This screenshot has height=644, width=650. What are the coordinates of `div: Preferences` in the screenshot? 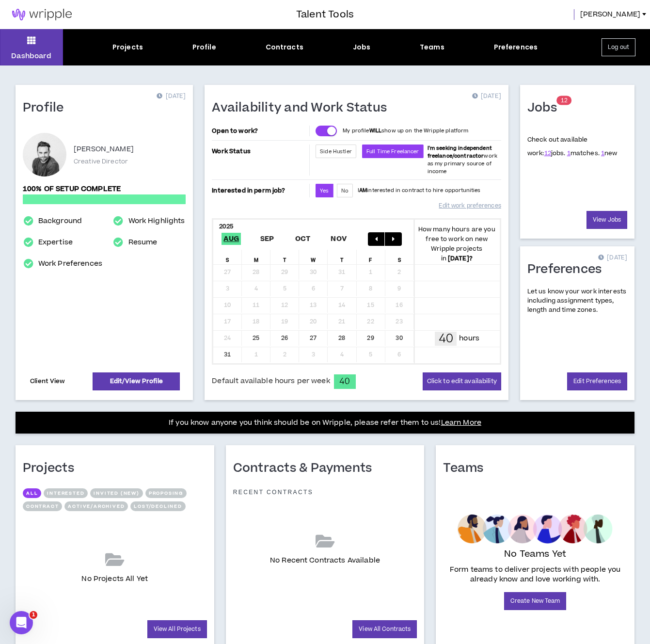 It's located at (516, 47).